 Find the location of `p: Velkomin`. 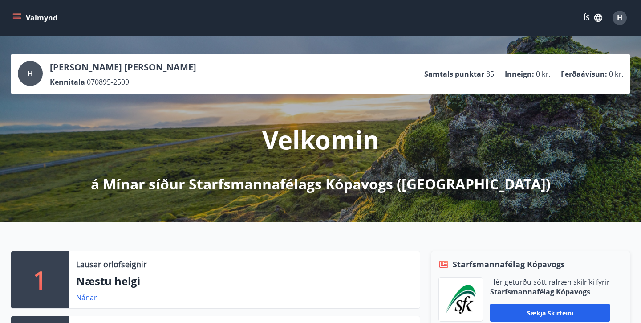

p: Velkomin is located at coordinates (320, 139).